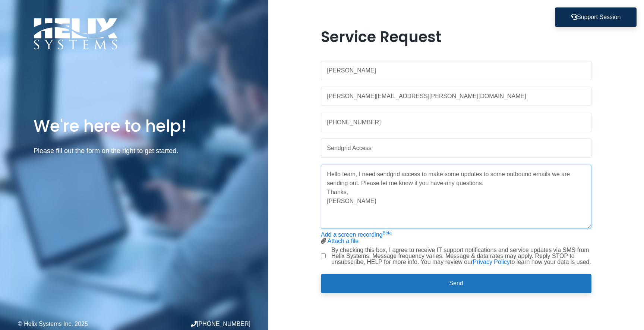  What do you see at coordinates (76, 324) in the screenshot?
I see `div: © Helix Systems Inc. 2025` at bounding box center [76, 324].